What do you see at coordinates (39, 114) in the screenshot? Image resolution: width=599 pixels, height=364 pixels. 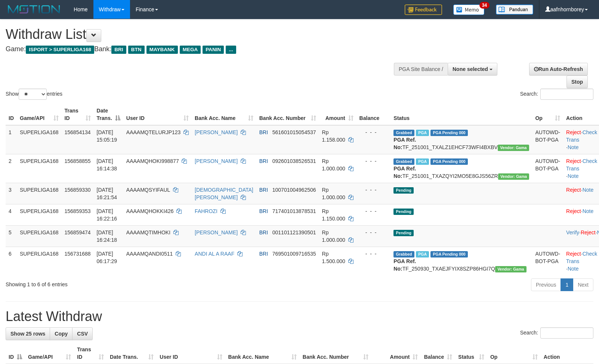 I see `th: Game/API: activate to sort column ascending` at bounding box center [39, 114].